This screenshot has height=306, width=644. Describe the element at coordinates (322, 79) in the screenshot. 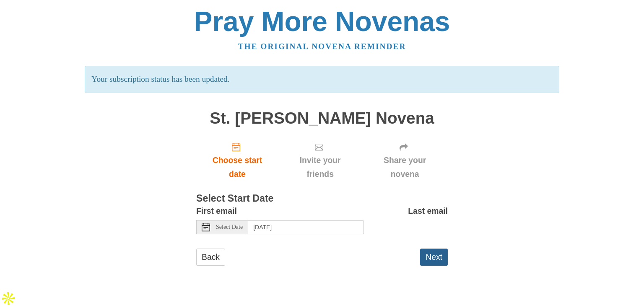

I see `p: Your subscription status has been updated.` at that location.